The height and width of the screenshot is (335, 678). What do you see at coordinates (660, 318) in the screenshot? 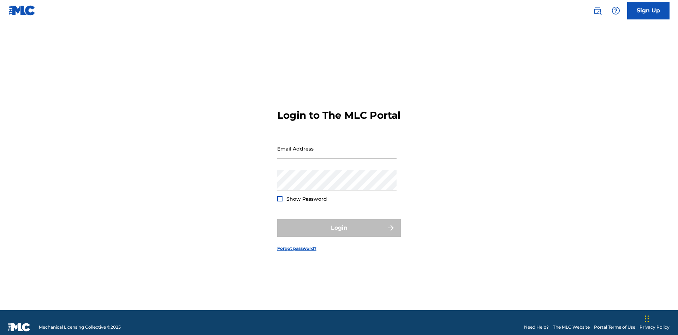
I see `div: Chat Widget` at bounding box center [660, 318].